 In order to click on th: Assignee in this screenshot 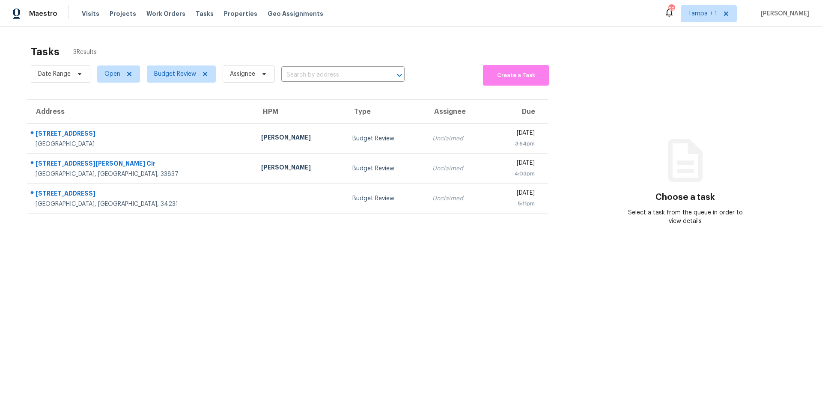, I will do `click(457, 112)`.